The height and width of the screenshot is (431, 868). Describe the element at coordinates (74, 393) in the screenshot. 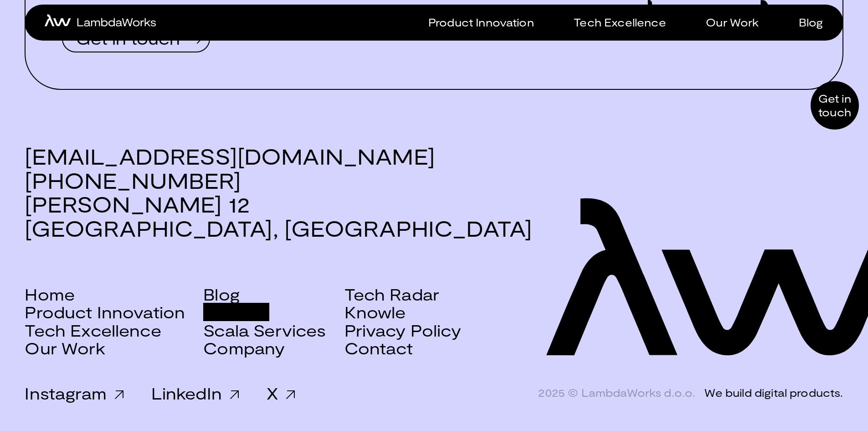

I see `a: Instagram` at that location.